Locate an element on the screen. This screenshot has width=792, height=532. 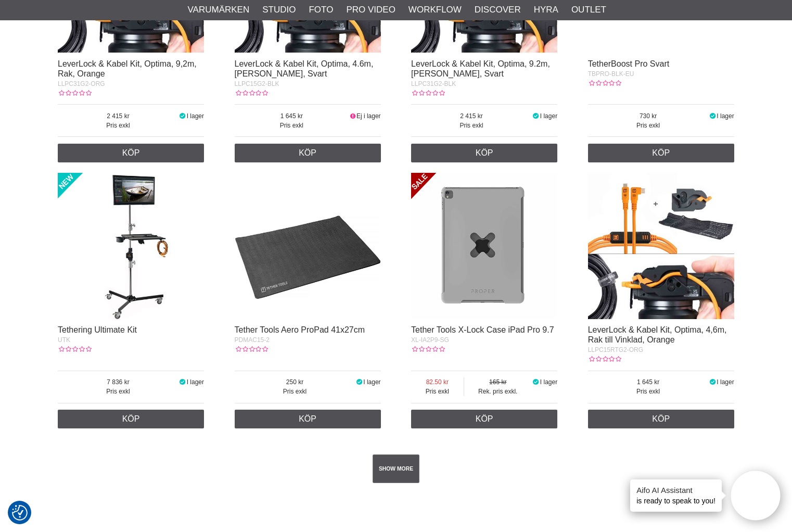
img: LeverLock & Kabel Kit, Optima, 4,6m, Rak till Vinklad, Orange is located at coordinates (661, 246).